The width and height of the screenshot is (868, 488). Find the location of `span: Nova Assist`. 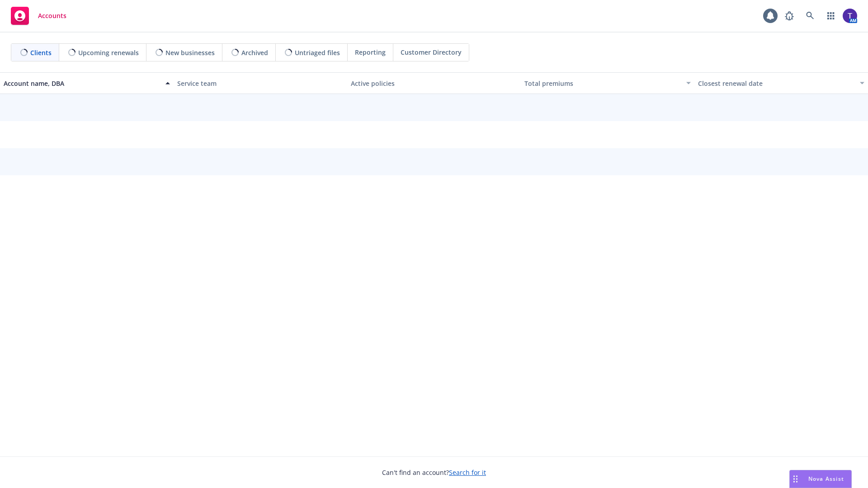

span: Nova Assist is located at coordinates (826, 478).